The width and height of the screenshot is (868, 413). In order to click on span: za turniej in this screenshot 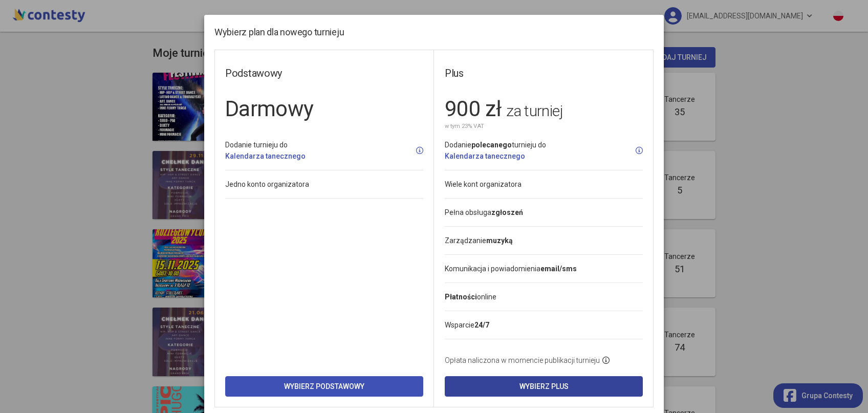, I will do `click(535, 111)`.